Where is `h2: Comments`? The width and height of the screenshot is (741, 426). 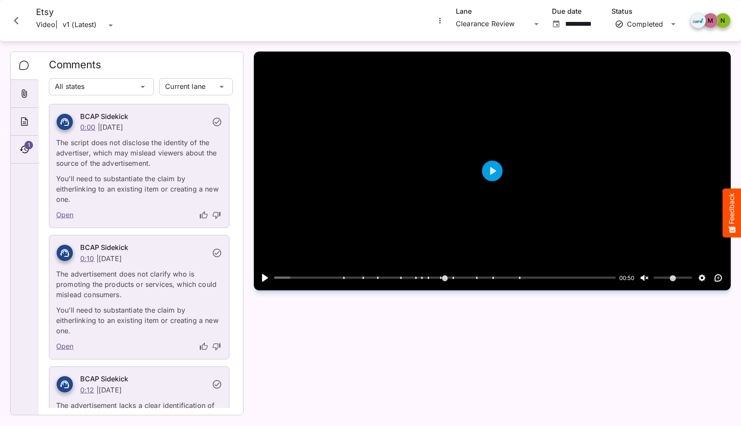 h2: Comments is located at coordinates (141, 67).